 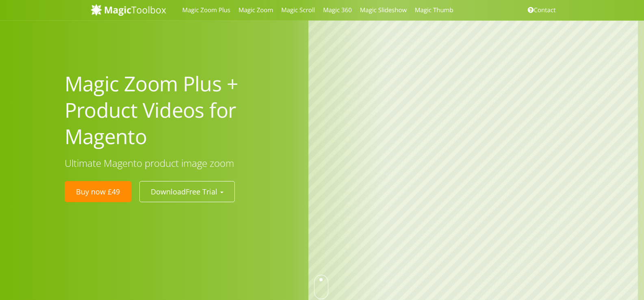 What do you see at coordinates (129, 10) in the screenshot?
I see `img: MagicToolbox.com - Image tools for your website` at bounding box center [129, 10].